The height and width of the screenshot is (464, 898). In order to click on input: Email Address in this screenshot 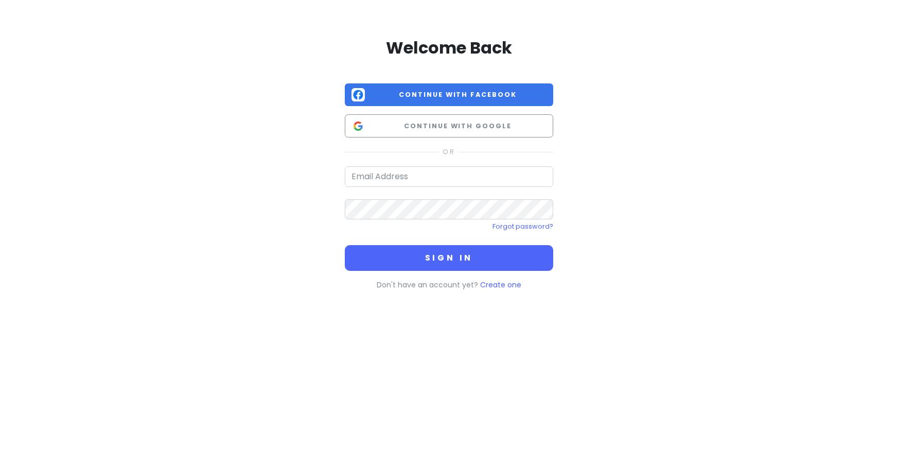, I will do `click(449, 176)`.